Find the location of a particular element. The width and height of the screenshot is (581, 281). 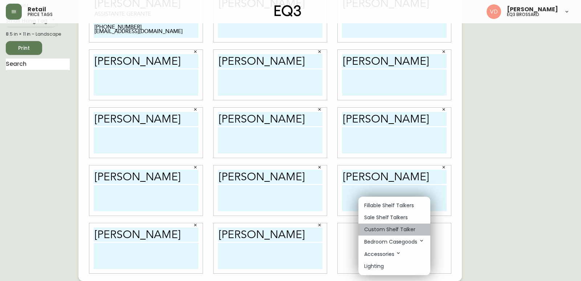

p: Bedroom Casegoods is located at coordinates (395, 242).